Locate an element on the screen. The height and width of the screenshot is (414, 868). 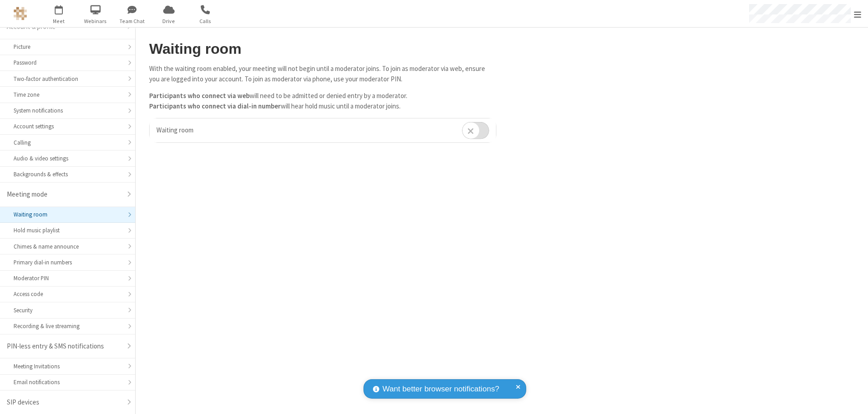
div: Primary dial-in numbers is located at coordinates (67, 262).